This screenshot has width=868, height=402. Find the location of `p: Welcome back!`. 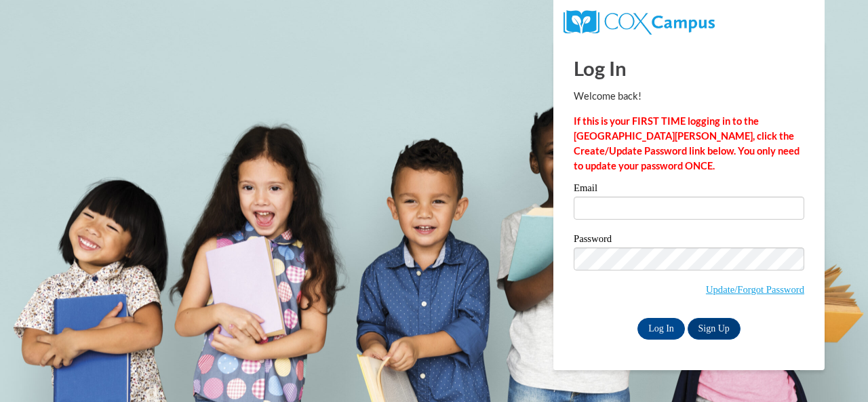

p: Welcome back! is located at coordinates (689, 96).